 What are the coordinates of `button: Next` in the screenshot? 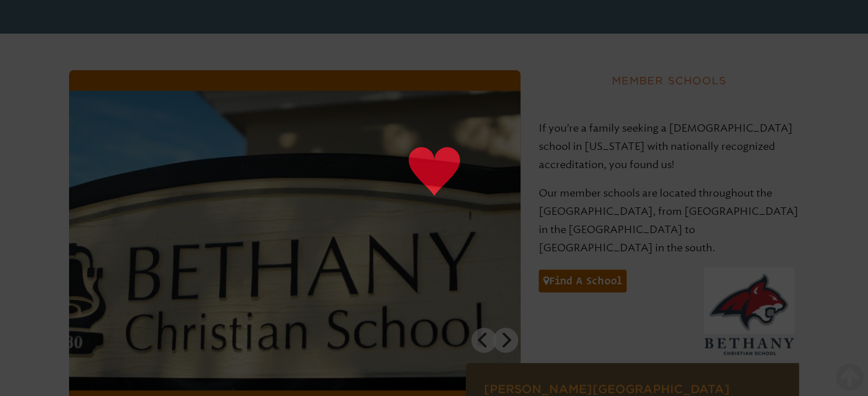 It's located at (506, 340).